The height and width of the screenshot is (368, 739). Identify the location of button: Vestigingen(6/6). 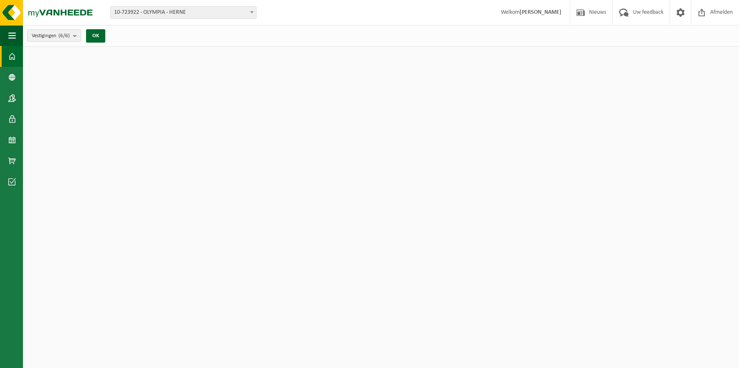
(54, 36).